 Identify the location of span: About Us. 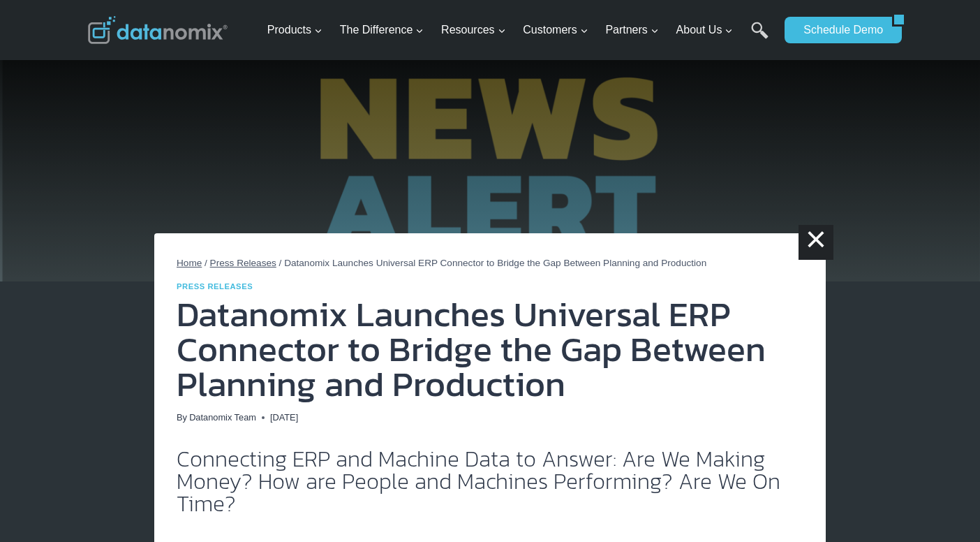
(705, 30).